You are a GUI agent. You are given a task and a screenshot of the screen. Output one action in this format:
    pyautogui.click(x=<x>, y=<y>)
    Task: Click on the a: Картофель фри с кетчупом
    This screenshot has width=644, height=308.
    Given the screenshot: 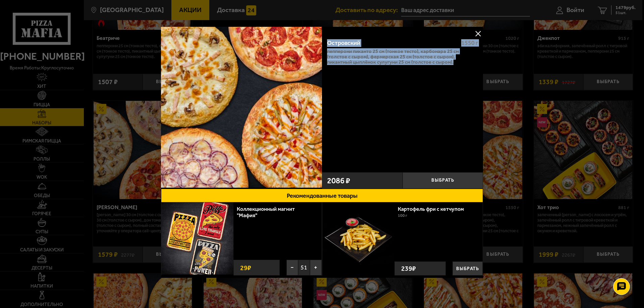 What is the action you would take?
    pyautogui.click(x=434, y=209)
    